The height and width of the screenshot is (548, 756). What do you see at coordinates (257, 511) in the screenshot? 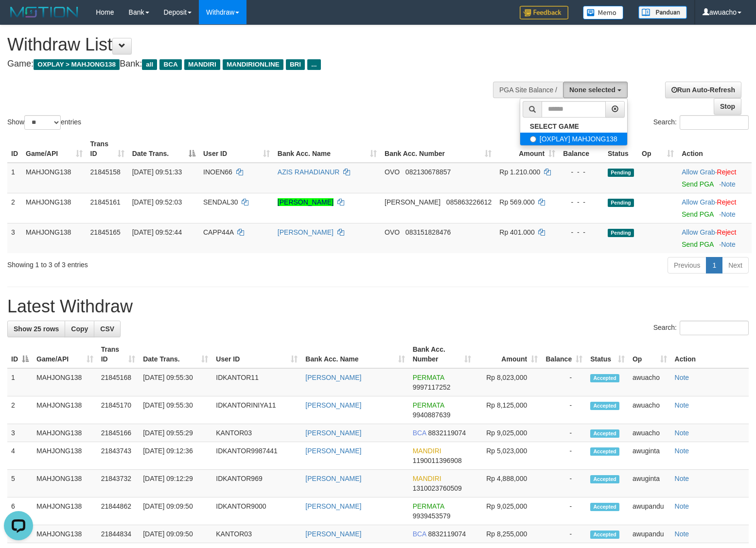
I see `td: IDKANTOR9000` at bounding box center [257, 511].